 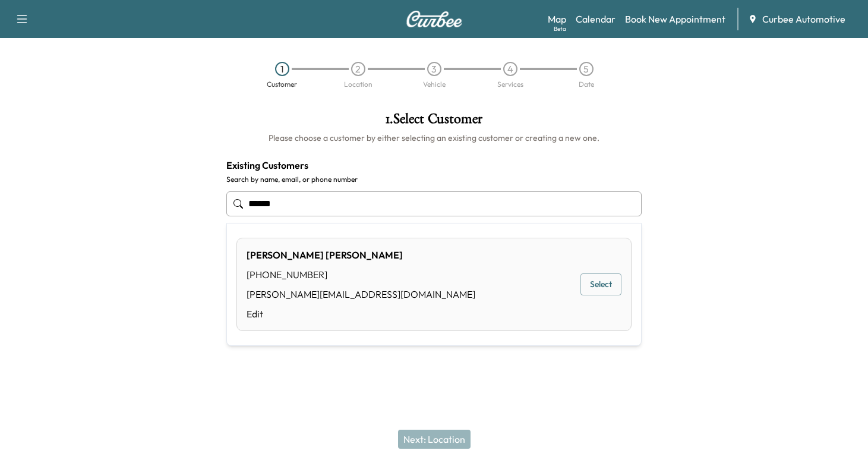 I want to click on span: Curbee Automotive, so click(x=804, y=19).